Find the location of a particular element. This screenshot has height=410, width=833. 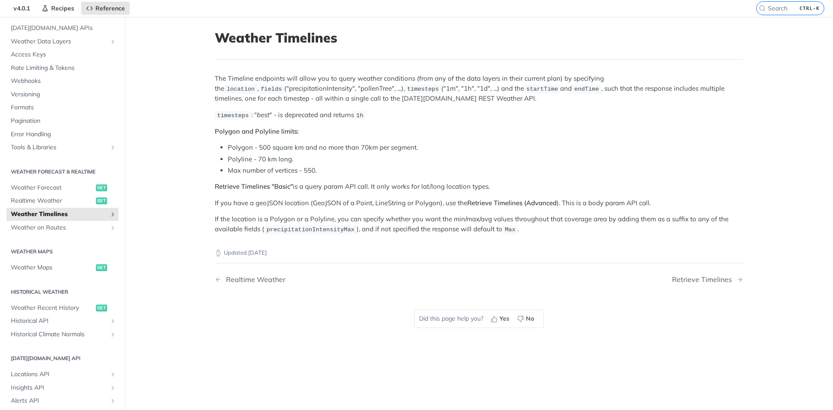

span: Alerts API is located at coordinates (59, 401).